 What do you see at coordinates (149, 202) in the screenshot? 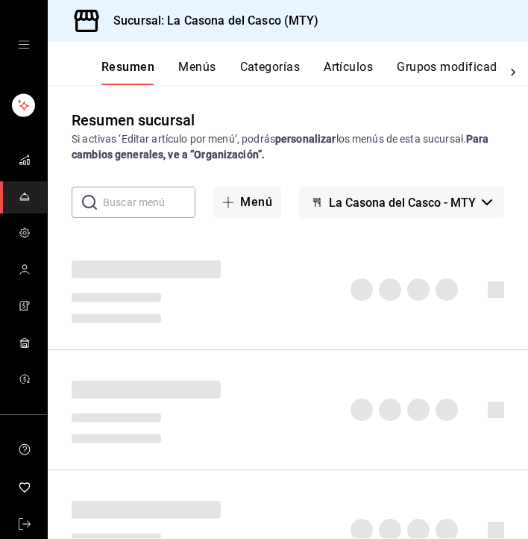
I see `input: Buscar menú` at bounding box center [149, 202].